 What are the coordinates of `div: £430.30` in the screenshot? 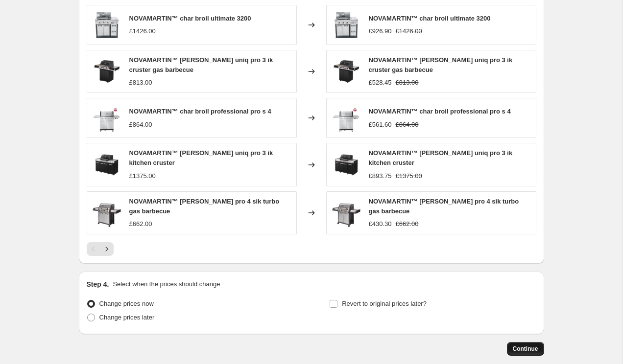 It's located at (380, 224).